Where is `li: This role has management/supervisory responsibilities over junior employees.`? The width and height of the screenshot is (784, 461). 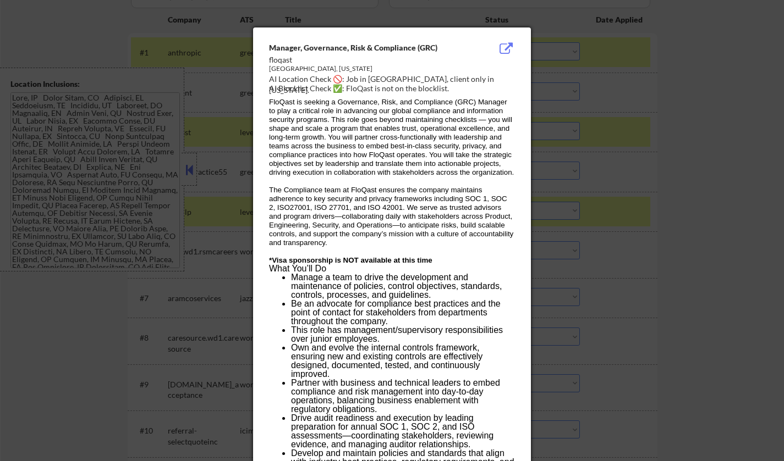 li: This role has management/supervisory responsibilities over junior employees. is located at coordinates (402, 335).